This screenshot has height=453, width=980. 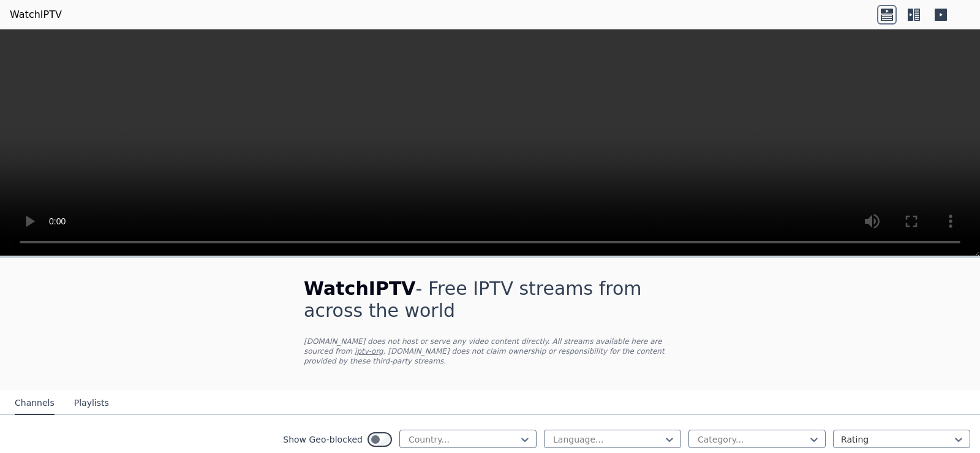 I want to click on span: WatchIPTV, so click(x=360, y=288).